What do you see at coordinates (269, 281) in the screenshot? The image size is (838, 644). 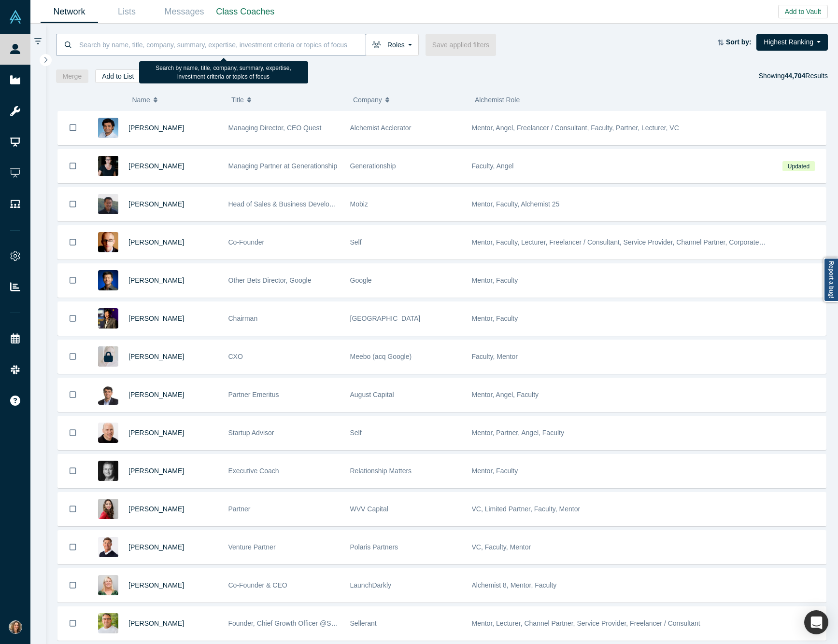 I see `span: Other Bets Director, Google` at bounding box center [269, 281].